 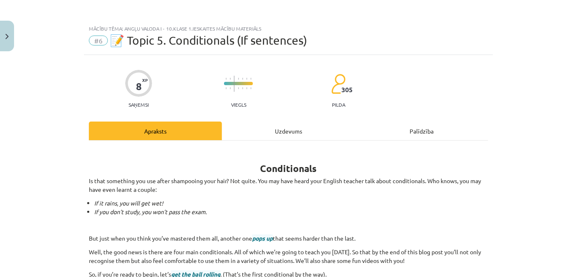 What do you see at coordinates (288, 131) in the screenshot?
I see `div: Uzdevums` at bounding box center [288, 131].